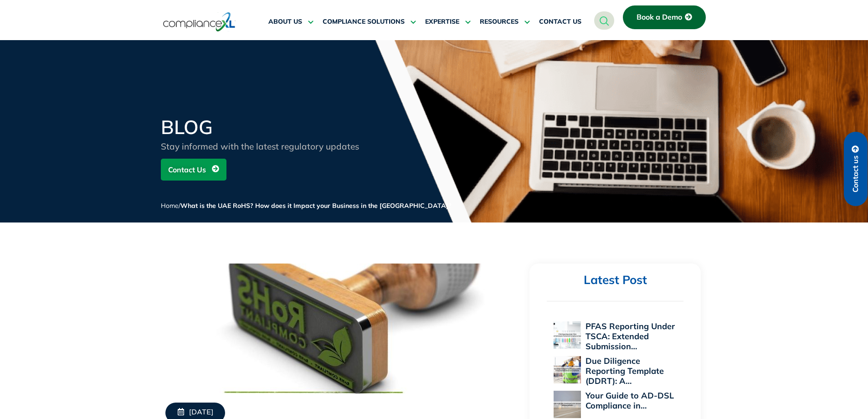 The image size is (868, 419). What do you see at coordinates (448, 22) in the screenshot?
I see `a: EXPERTISE` at bounding box center [448, 22].